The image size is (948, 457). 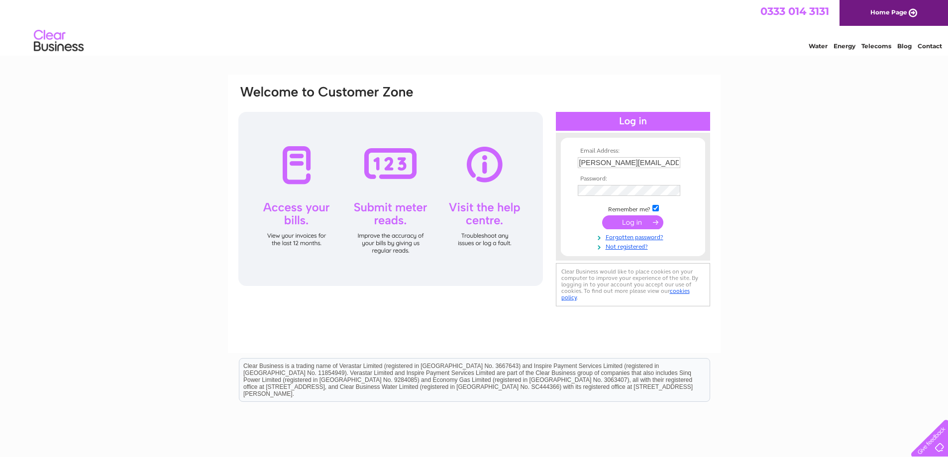 What do you see at coordinates (904, 46) in the screenshot?
I see `a: Blog` at bounding box center [904, 46].